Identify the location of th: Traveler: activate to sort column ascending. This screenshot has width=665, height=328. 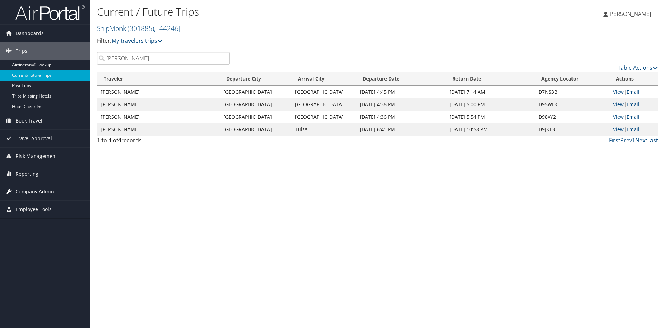
(159, 79).